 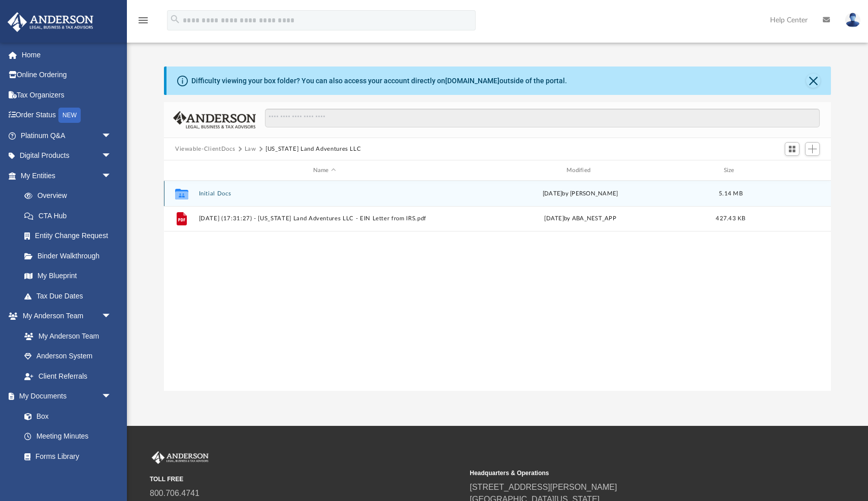 What do you see at coordinates (497, 286) in the screenshot?
I see `div: grid` at bounding box center [497, 286].